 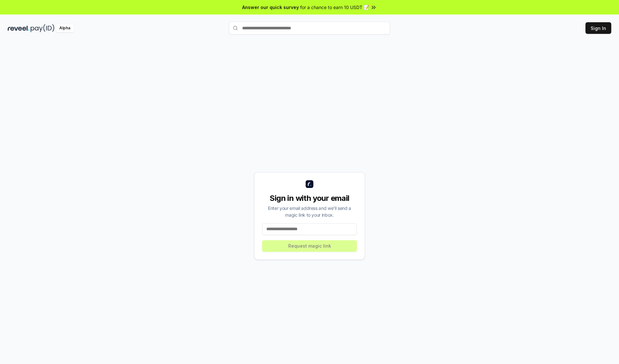 What do you see at coordinates (599, 28) in the screenshot?
I see `button: Sign In` at bounding box center [599, 28].